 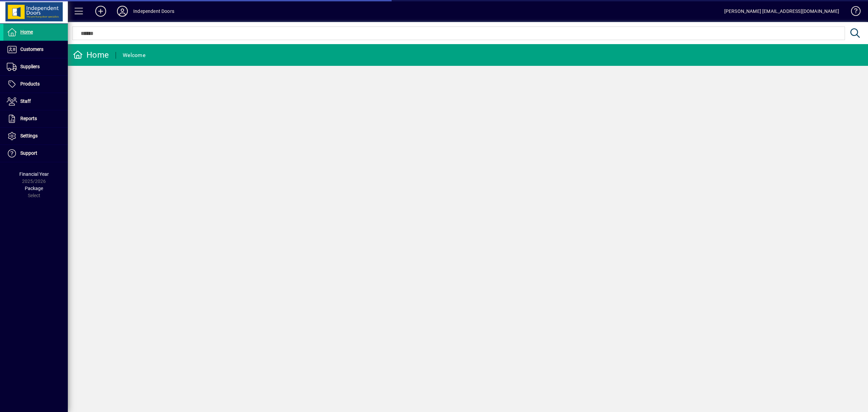 What do you see at coordinates (30, 66) in the screenshot?
I see `span: Suppliers` at bounding box center [30, 66].